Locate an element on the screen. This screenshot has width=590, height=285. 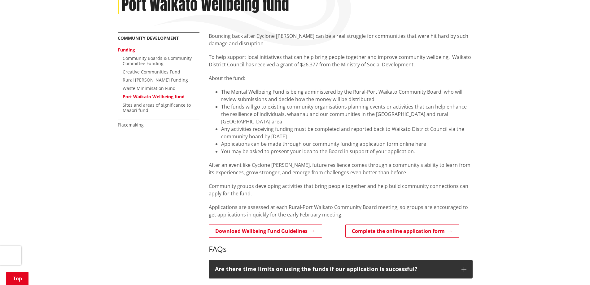
a: Sites and areas of significance to Maaori fund is located at coordinates (157, 107).